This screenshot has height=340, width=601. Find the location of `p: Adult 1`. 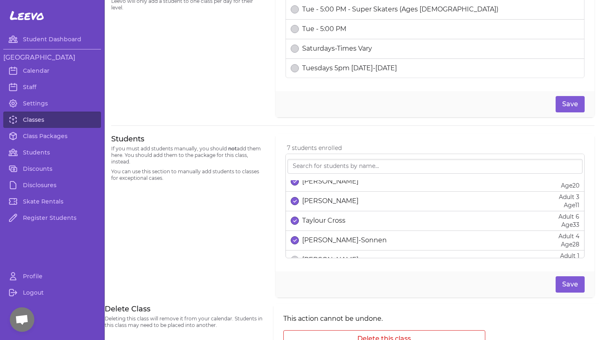

p: Adult 1 is located at coordinates (570, 256).